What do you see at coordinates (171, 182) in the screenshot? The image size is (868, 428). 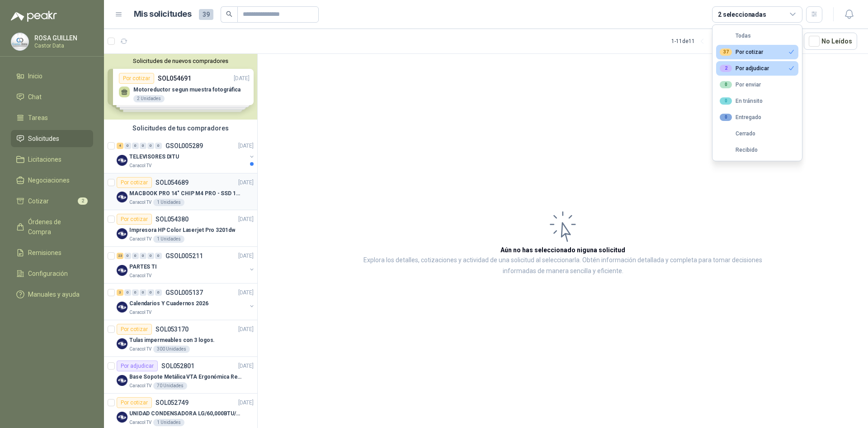 I see `p: SOL054689` at bounding box center [171, 182].